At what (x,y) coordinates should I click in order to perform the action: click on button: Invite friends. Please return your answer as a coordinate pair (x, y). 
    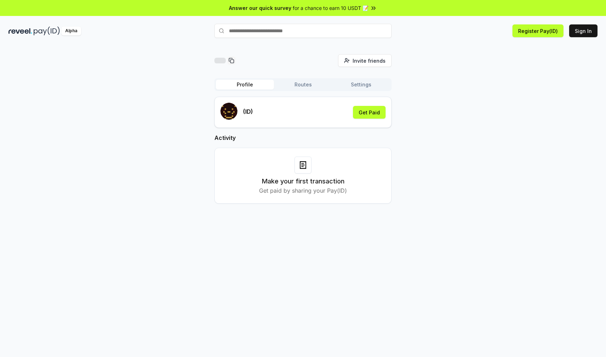
    Looking at the image, I should click on (364, 61).